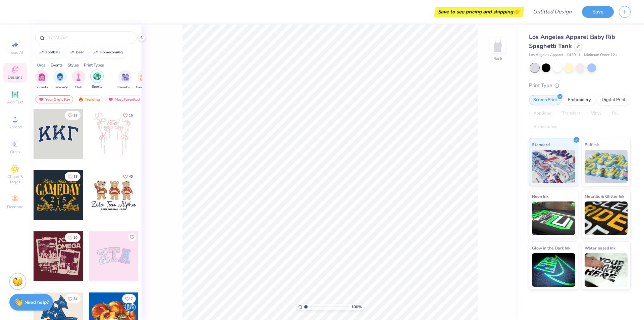 This screenshot has width=644, height=320. Describe the element at coordinates (41, 65) in the screenshot. I see `div: Orgs` at that location.